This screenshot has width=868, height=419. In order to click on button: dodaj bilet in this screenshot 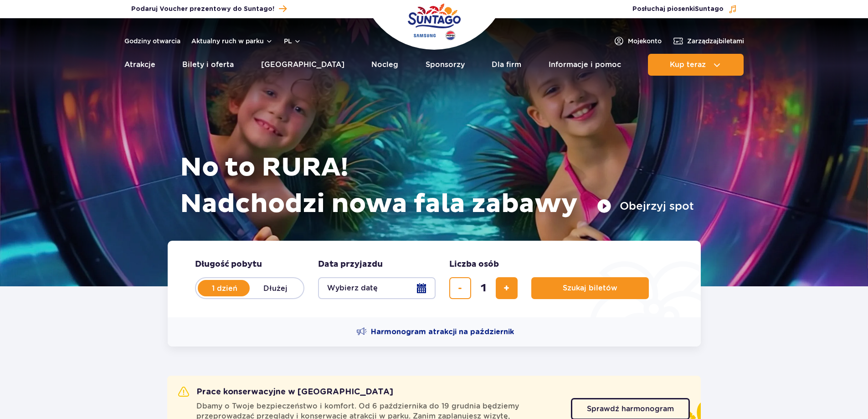, I will do `click(507, 288)`.